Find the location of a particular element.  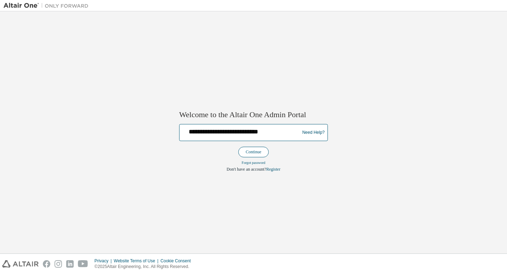

div: Cookie Consent is located at coordinates (177, 261).